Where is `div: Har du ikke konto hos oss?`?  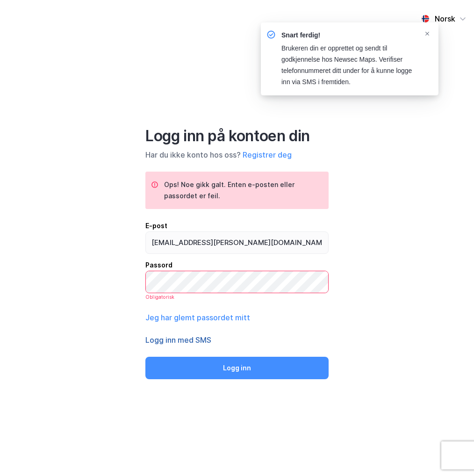 div: Har du ikke konto hos oss? is located at coordinates (237, 155).